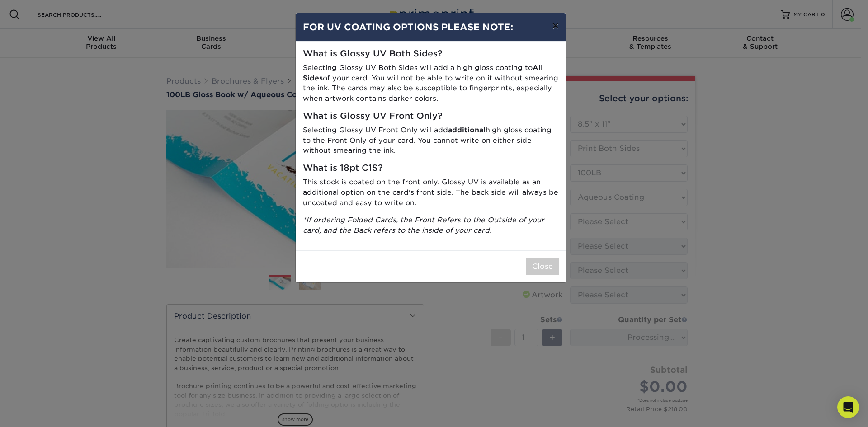 The image size is (868, 427). I want to click on h4: FOR UV COATING OPTIONS PLEASE NOTE:, so click(431, 27).